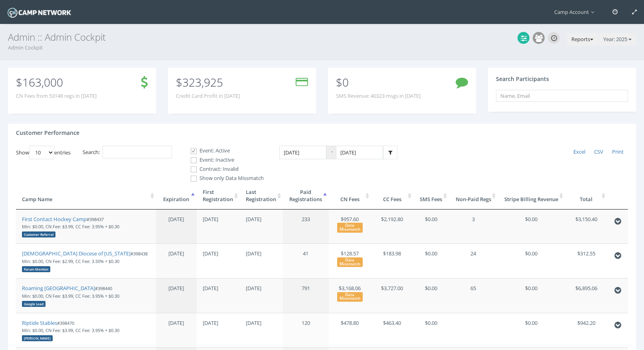 This screenshot has width=644, height=350. What do you see at coordinates (618, 151) in the screenshot?
I see `span: Print` at bounding box center [618, 151].